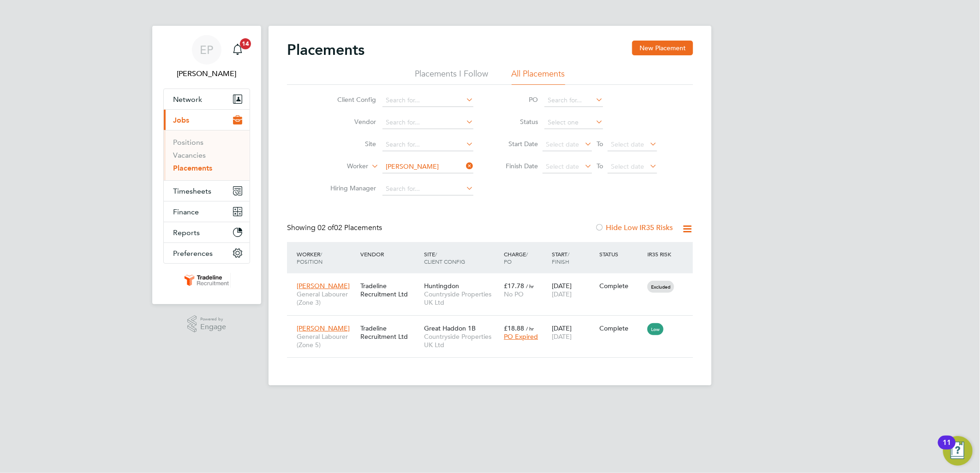  I want to click on div: Showing, so click(335, 228).